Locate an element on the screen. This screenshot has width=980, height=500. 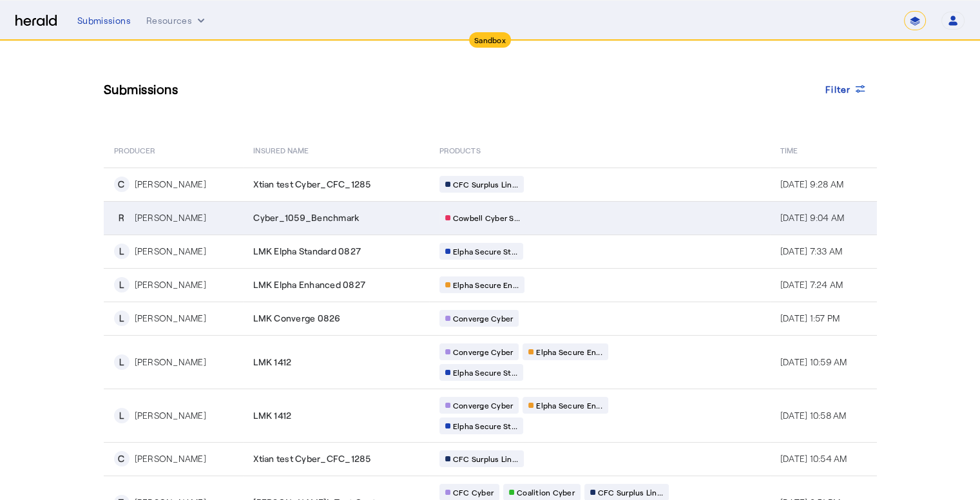
img: Herald Logo is located at coordinates (36, 20).